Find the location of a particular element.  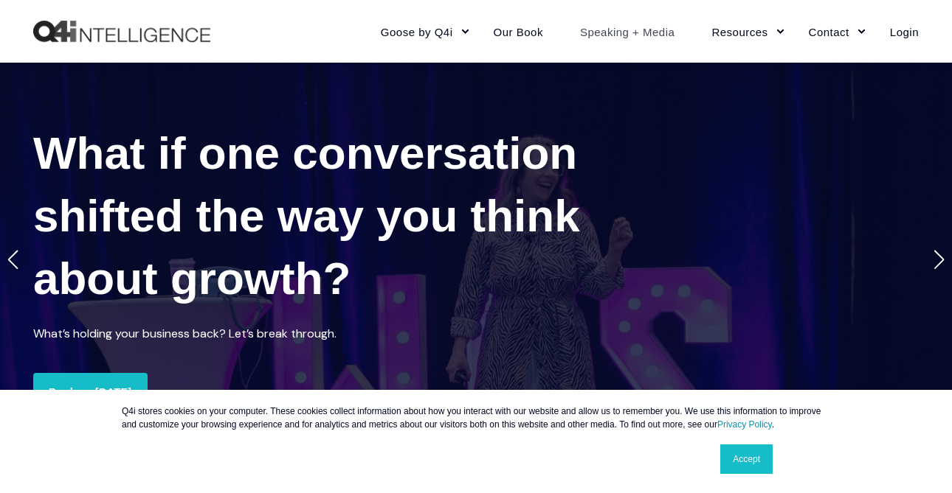

a: Accept is located at coordinates (746, 460).